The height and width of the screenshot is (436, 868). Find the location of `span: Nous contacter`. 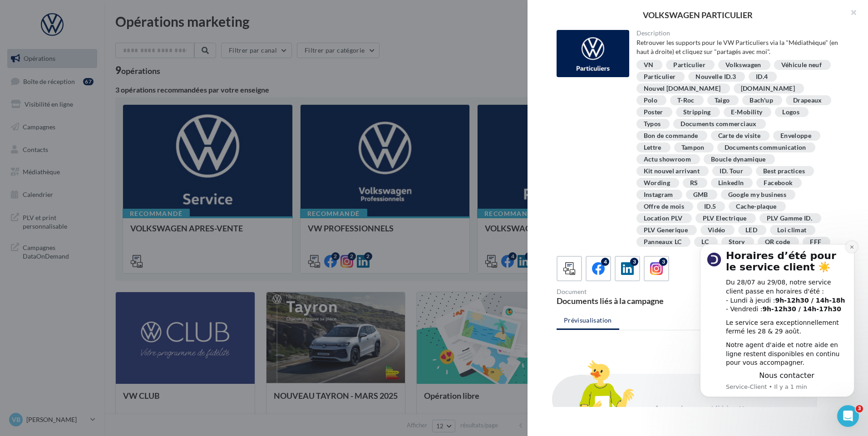

span: Nous contacter is located at coordinates (101, 145).